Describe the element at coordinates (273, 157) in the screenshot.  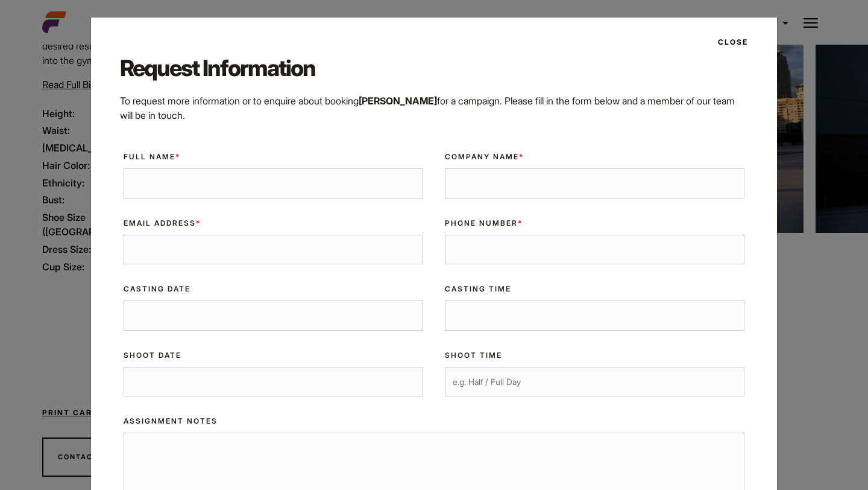
I see `label: Full Name` at that location.